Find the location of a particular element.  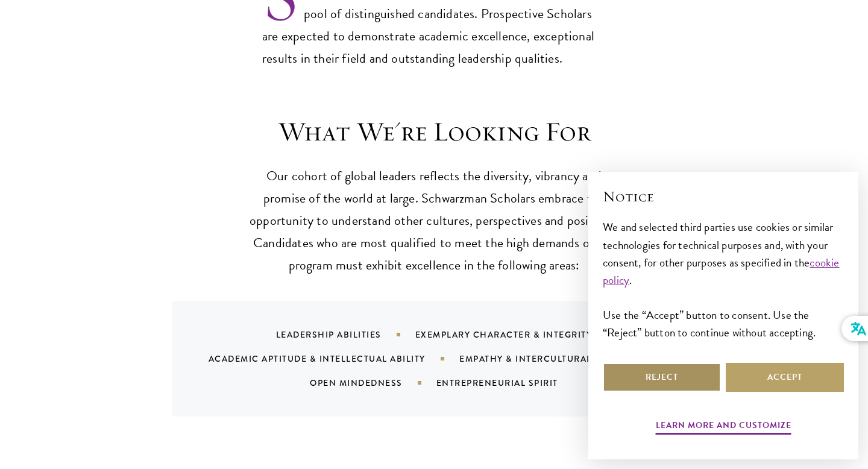

div: Open Mindedness is located at coordinates (373, 383).